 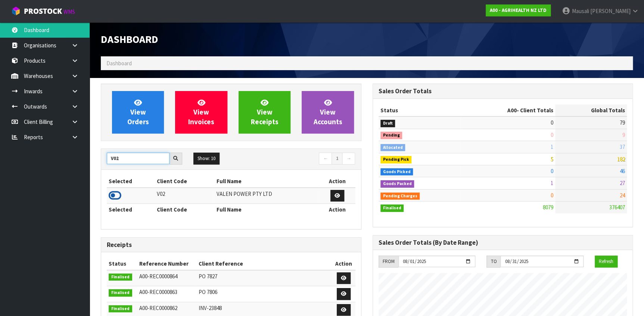 I want to click on span: A00-REC0000863, so click(x=158, y=292).